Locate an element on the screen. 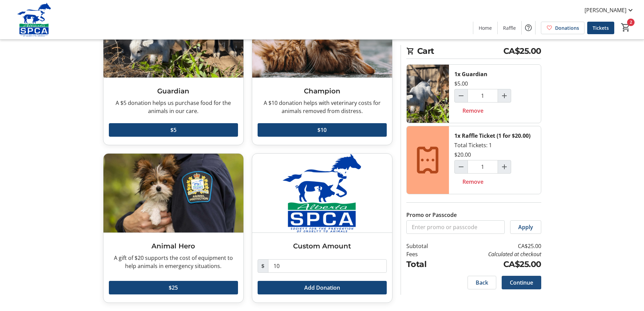 The image size is (644, 311). div: $20.00 is located at coordinates (462, 155).